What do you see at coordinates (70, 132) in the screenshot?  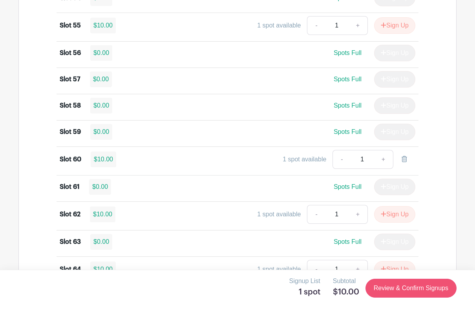 I see `div: Slot 59` at bounding box center [70, 132].